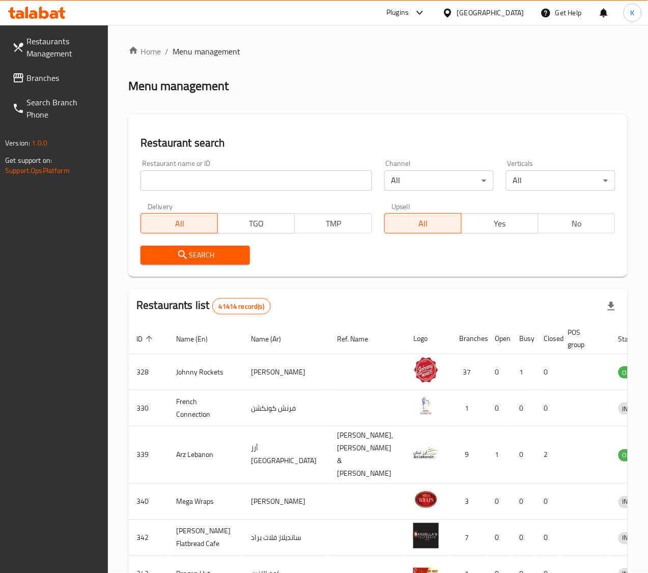  What do you see at coordinates (39, 143) in the screenshot?
I see `span: 1.0.0` at bounding box center [39, 143].